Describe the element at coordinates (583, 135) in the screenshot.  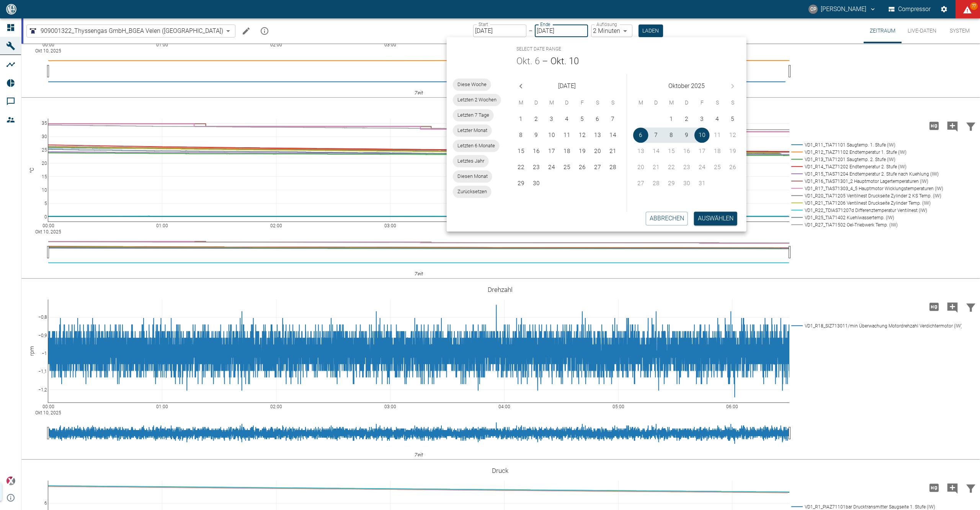
I see `button: 12` at that location.